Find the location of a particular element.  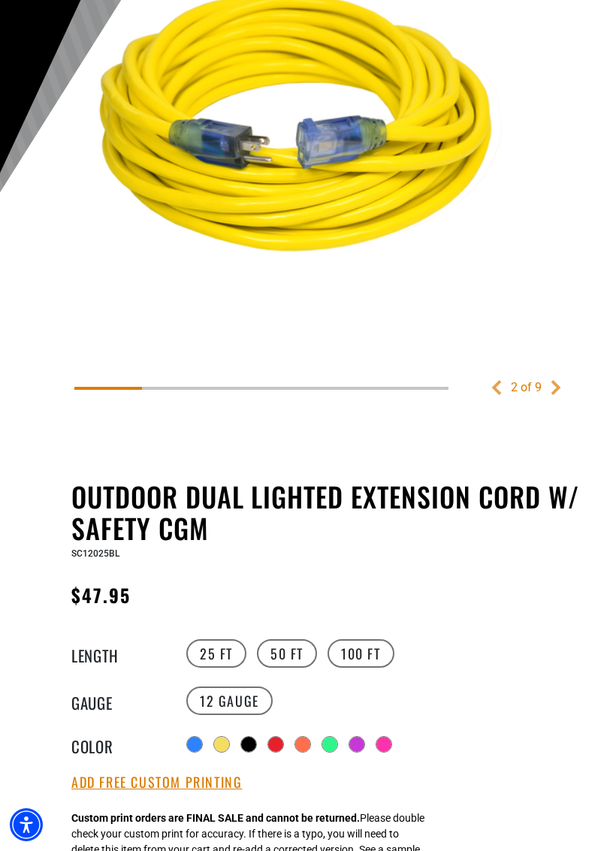

label: 12 Gauge is located at coordinates (229, 701).